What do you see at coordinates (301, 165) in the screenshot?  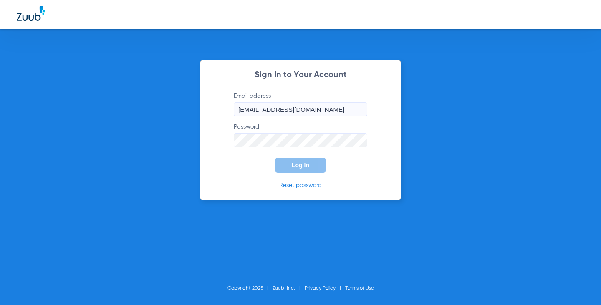 I see `span: Log In` at bounding box center [301, 165].